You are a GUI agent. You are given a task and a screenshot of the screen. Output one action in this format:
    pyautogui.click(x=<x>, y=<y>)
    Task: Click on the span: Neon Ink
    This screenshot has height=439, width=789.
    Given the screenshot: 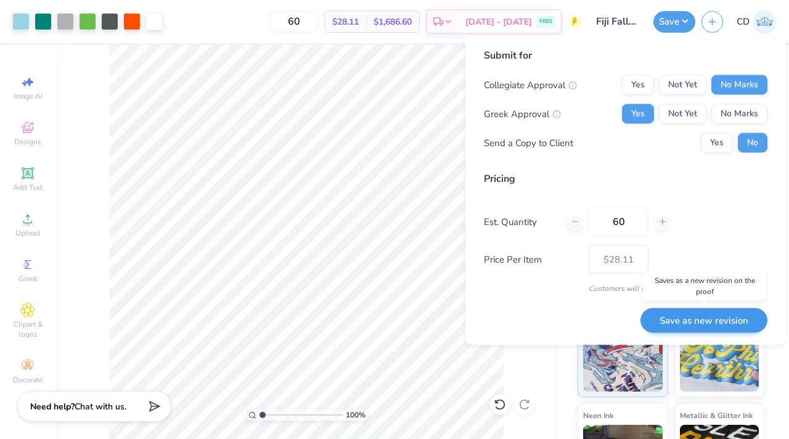 What is the action you would take?
    pyautogui.click(x=598, y=415)
    